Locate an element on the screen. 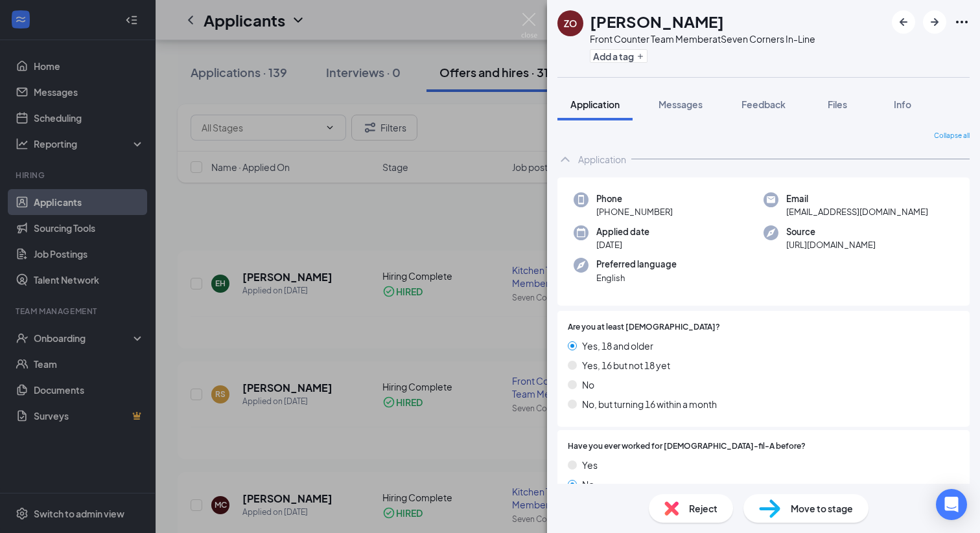 The width and height of the screenshot is (980, 533). span: Application is located at coordinates (595, 104).